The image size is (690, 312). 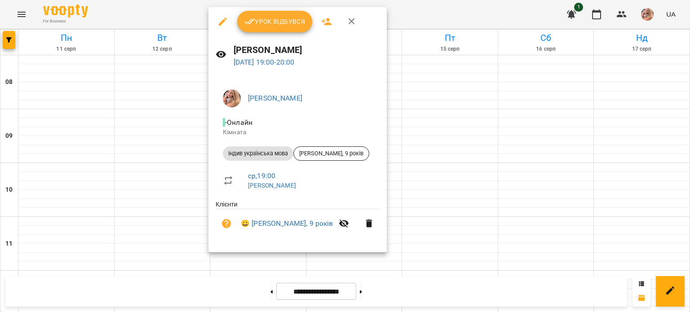 What do you see at coordinates (227, 224) in the screenshot?
I see `button: Візит ще не сплачено. Додати оплату?` at bounding box center [227, 224].